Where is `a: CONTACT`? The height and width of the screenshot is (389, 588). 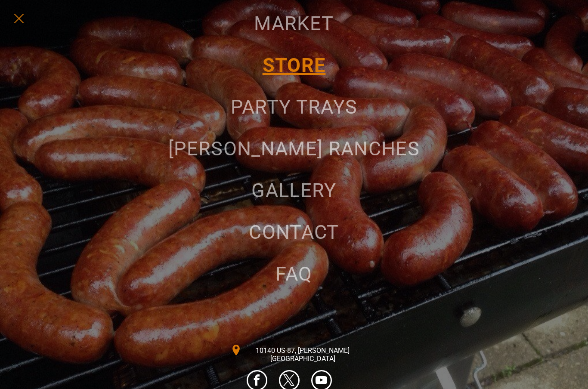 a: CONTACT is located at coordinates (294, 232).